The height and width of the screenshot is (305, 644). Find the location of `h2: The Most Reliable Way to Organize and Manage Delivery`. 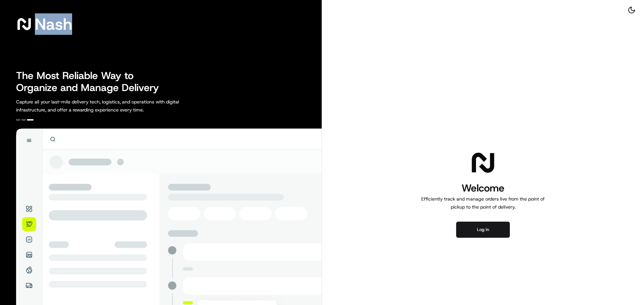

h2: The Most Reliable Way to Organize and Manage Delivery is located at coordinates (91, 82).